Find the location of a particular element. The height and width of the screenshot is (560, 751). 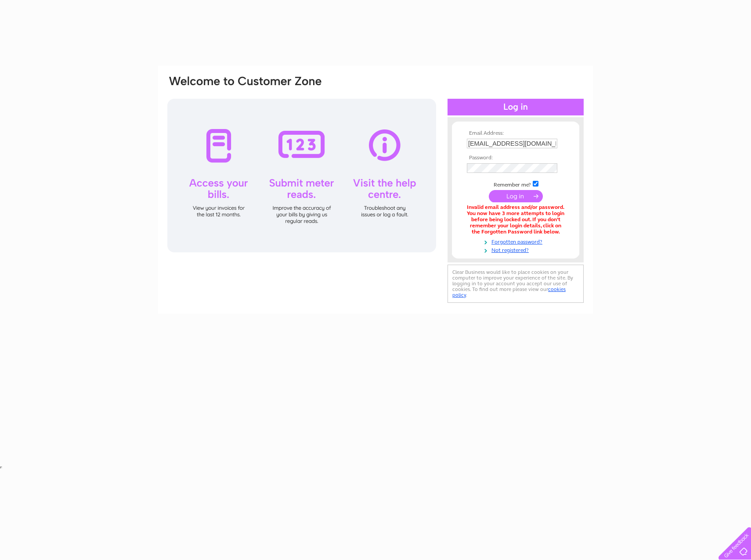

th: Email Address: is located at coordinates (515, 134).